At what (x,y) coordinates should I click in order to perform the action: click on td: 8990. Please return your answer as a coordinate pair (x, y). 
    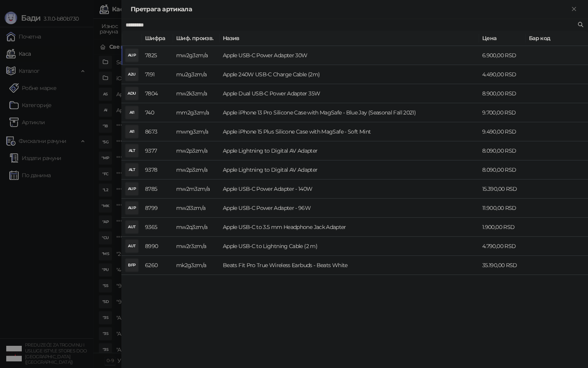
    Looking at the image, I should click on (158, 246).